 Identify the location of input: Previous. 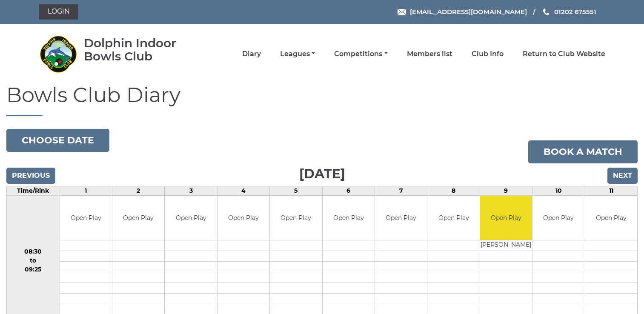
(31, 176).